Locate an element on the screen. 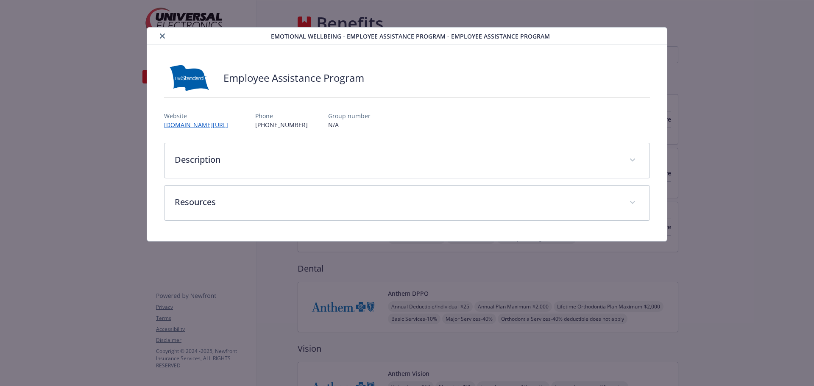 This screenshot has height=386, width=814. button: close is located at coordinates (162, 36).